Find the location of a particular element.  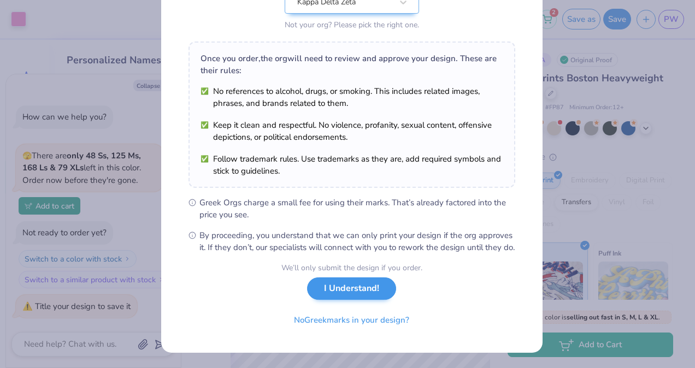

div: Once you order, the org will need to review and approve your design. These are their rules: is located at coordinates (352, 64).